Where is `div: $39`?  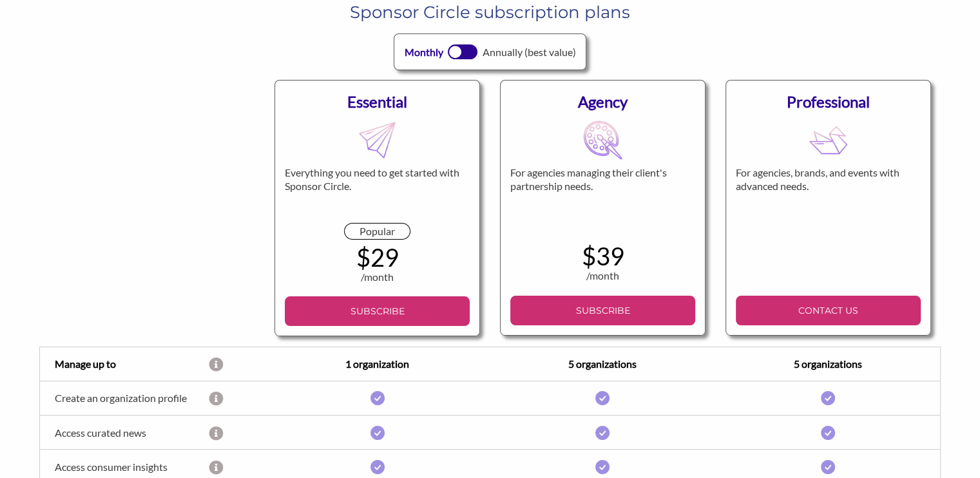
div: $39 is located at coordinates (602, 255).